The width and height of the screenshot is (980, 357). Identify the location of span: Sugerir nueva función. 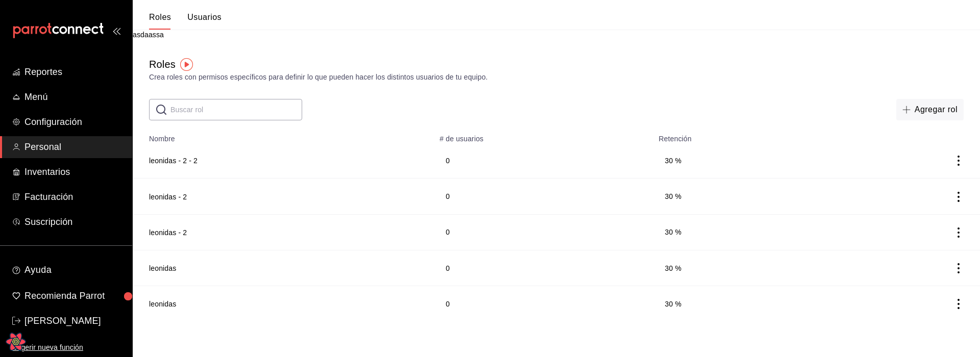
(68, 347).